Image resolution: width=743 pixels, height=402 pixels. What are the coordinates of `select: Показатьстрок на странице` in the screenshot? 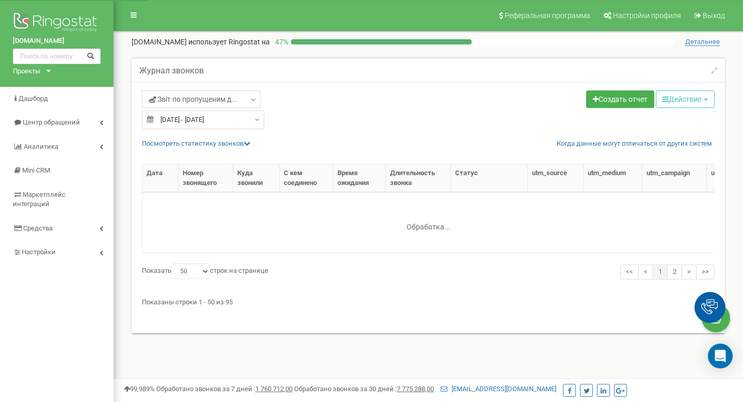 It's located at (190, 271).